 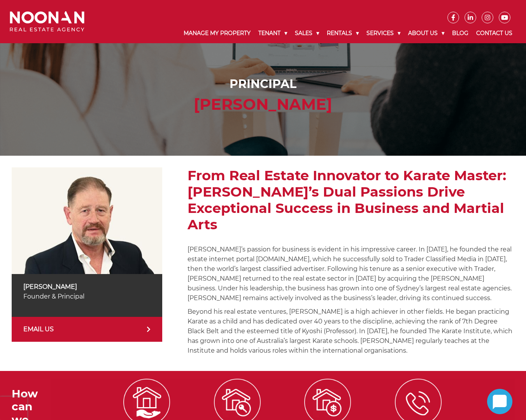 I want to click on img: Michael Noonan, so click(x=87, y=220).